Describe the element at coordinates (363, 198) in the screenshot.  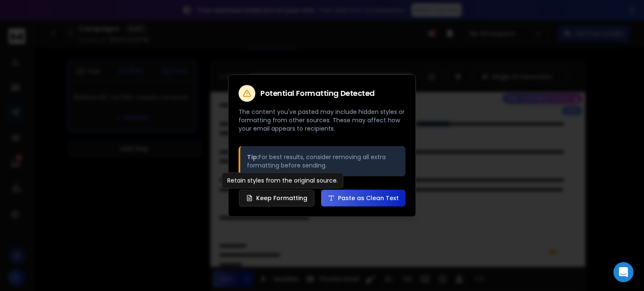
I see `button: Paste as Clean Text` at that location.